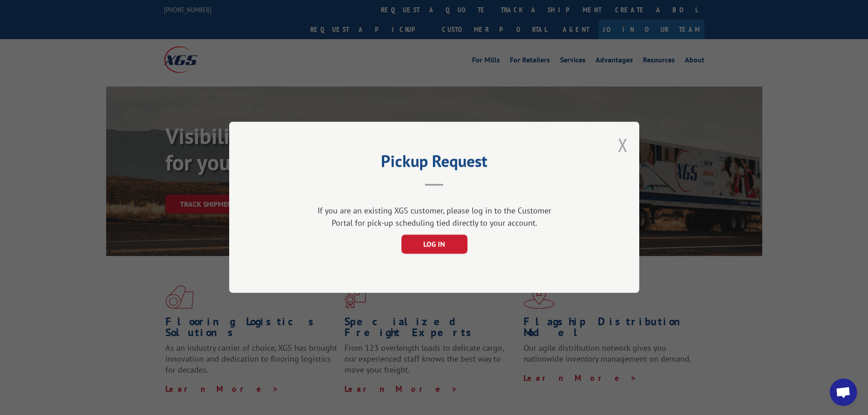 Image resolution: width=868 pixels, height=415 pixels. I want to click on button: LOG IN, so click(434, 244).